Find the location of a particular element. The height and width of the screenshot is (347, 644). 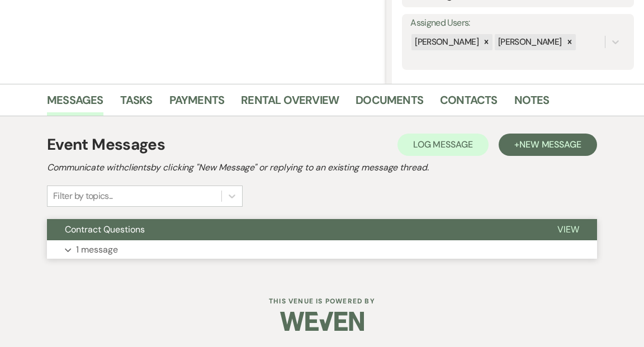

a: Tasks is located at coordinates (136, 103).